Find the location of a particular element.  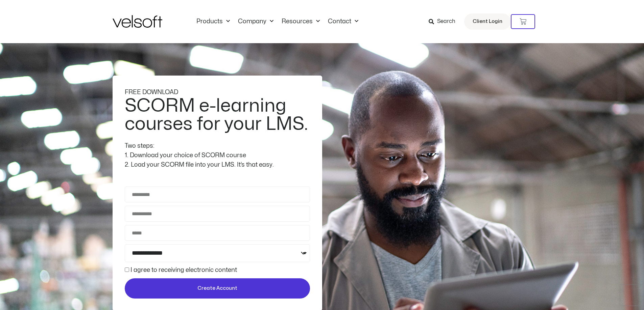

a: Search is located at coordinates (444, 22).